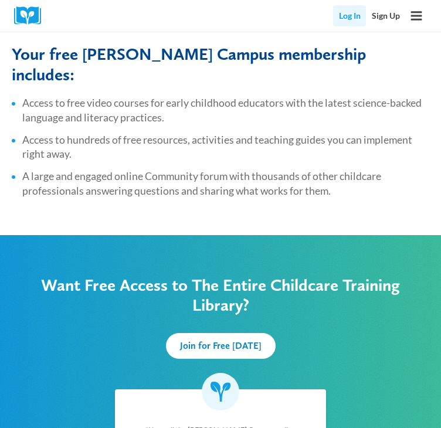 The width and height of the screenshot is (441, 428). I want to click on li: Access to hundreds of free resources, activities and teaching guides you can implement right away., so click(226, 147).